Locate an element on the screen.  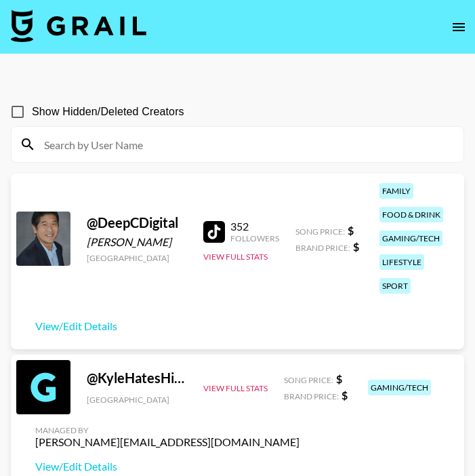
div: sport is located at coordinates (395, 285).